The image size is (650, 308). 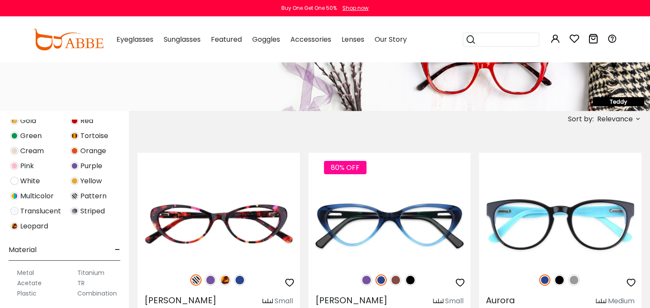 I want to click on span: White, so click(x=30, y=181).